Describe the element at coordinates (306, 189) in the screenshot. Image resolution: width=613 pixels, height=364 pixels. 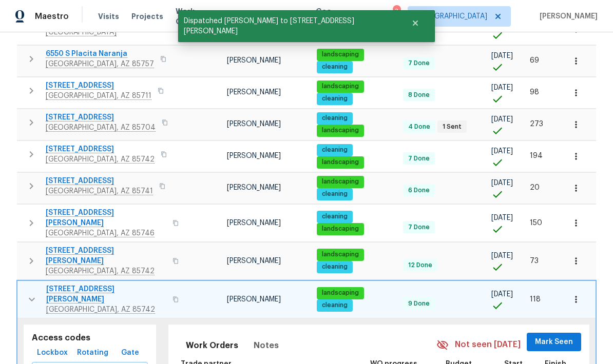
I see `label: Scheduled Date` at that location.